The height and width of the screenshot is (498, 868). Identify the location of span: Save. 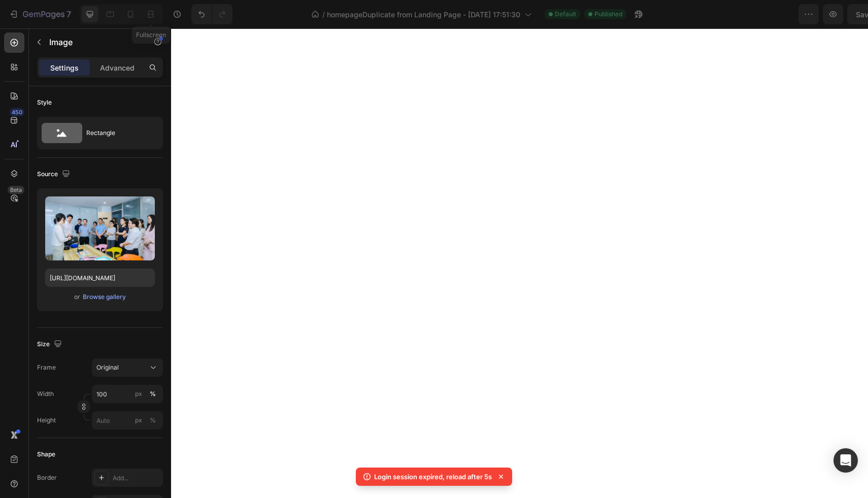
(780, 14).